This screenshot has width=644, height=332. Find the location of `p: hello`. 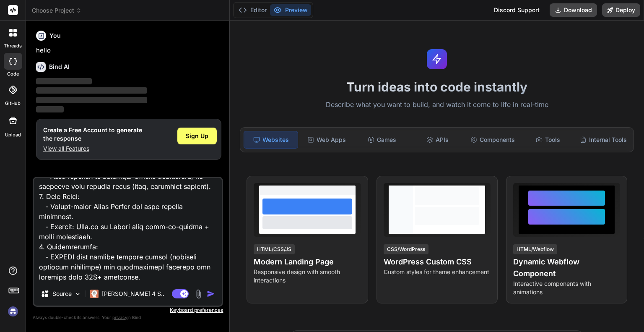

p: hello is located at coordinates (129, 50).